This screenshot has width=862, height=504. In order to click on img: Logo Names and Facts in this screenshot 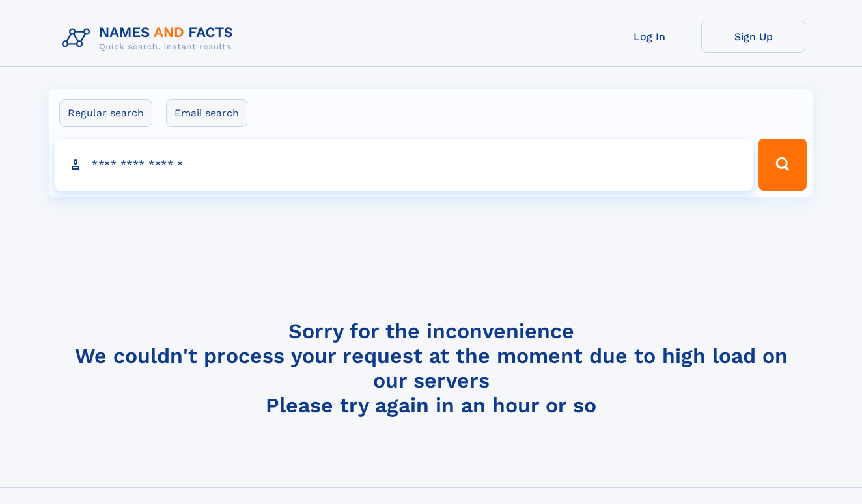, I will do `click(150, 38)`.